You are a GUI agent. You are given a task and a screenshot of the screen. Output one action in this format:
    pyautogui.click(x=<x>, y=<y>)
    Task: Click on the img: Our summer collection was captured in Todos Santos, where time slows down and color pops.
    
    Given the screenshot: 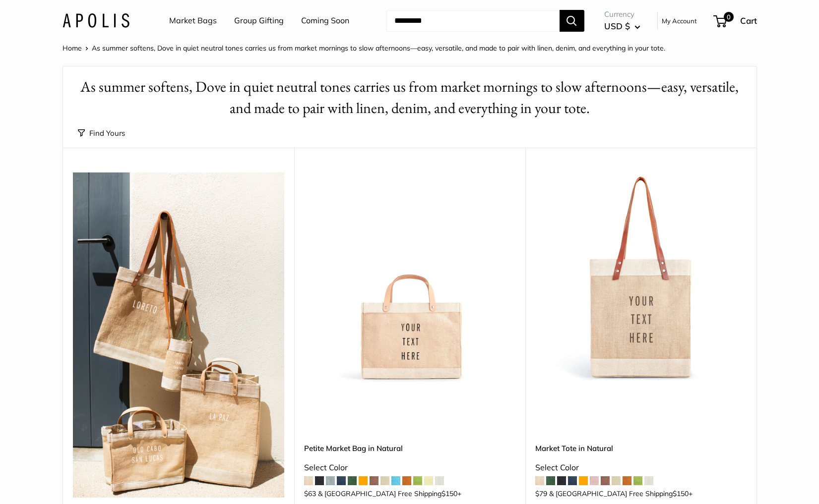 What is the action you would take?
    pyautogui.click(x=179, y=335)
    